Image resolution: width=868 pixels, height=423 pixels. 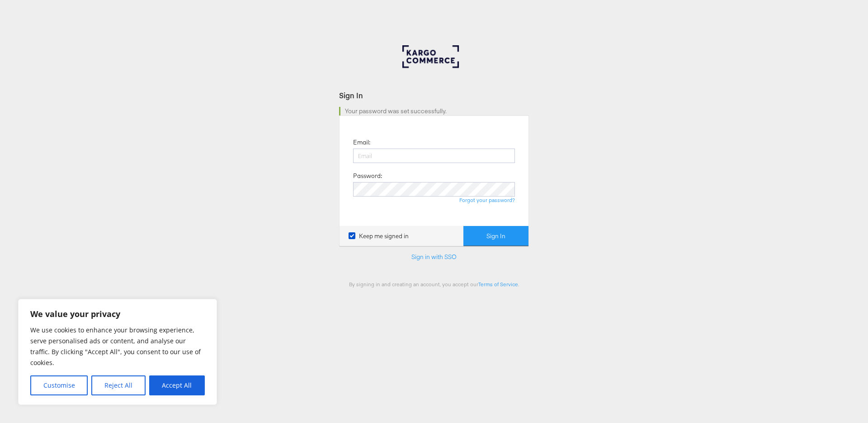 What do you see at coordinates (362, 142) in the screenshot?
I see `label: Email:` at bounding box center [362, 142].